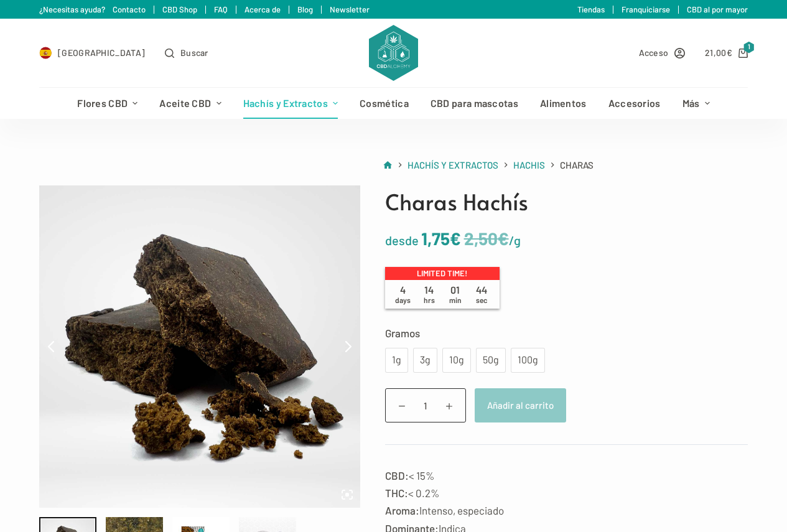 This screenshot has width=787, height=532. I want to click on a: Más, so click(696, 103).